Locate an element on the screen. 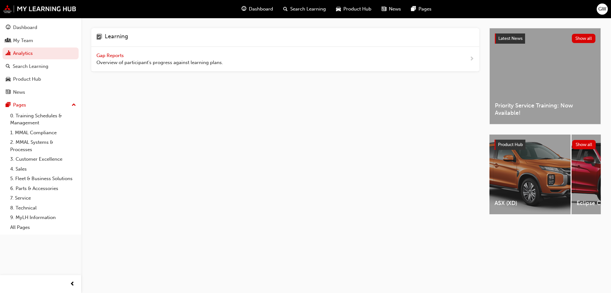  a: Dashboard is located at coordinates (40, 27).